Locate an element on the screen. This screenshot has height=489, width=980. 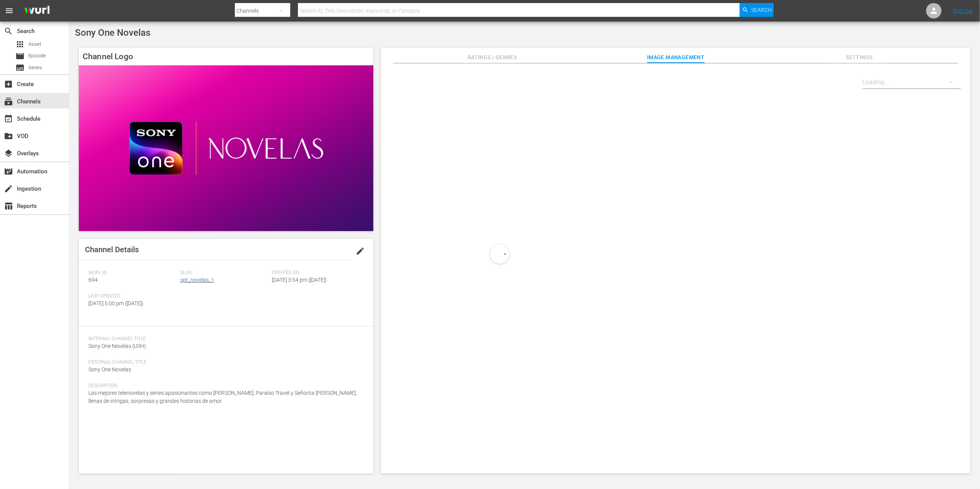
span: Image Management is located at coordinates (676, 57).